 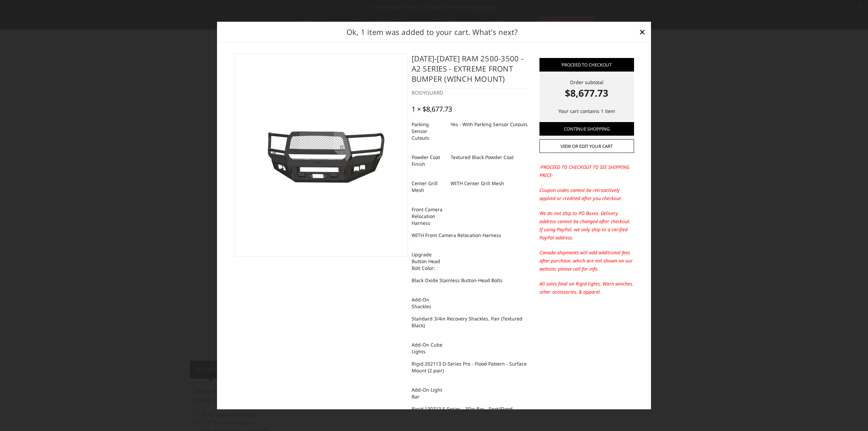 What do you see at coordinates (428, 393) in the screenshot?
I see `dt: Add-On Light Bar` at bounding box center [428, 393].